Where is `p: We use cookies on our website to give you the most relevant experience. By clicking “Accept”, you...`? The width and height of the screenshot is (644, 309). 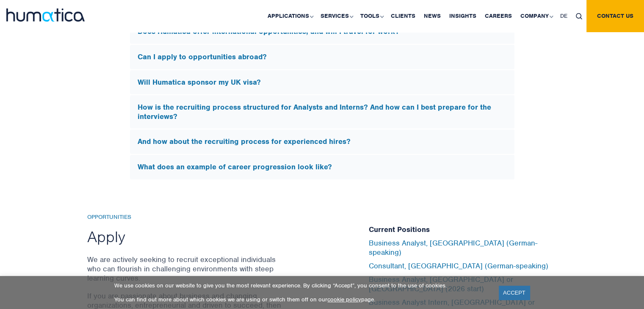 p: We use cookies on our website to give you the most relevant experience. By clicking “Accept”, you... is located at coordinates (301, 285).